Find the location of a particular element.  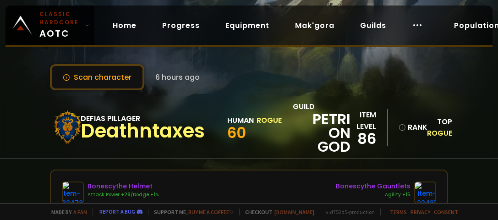

span: Support me, is located at coordinates (191, 212).